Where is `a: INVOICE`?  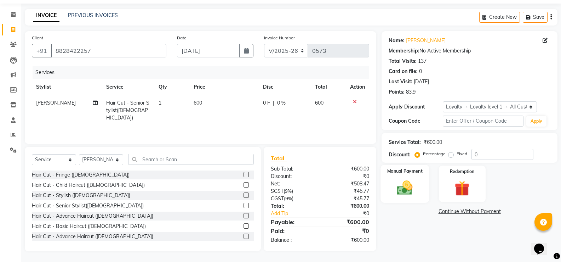 a: INVOICE is located at coordinates (46, 16).